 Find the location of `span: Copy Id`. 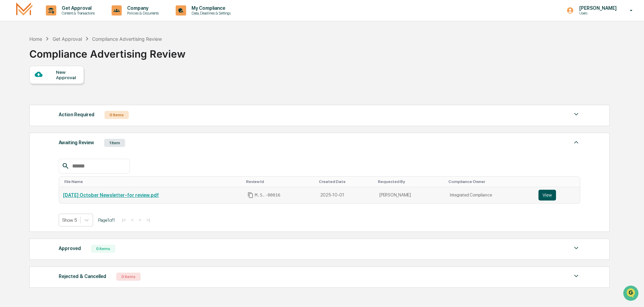

span: Copy Id is located at coordinates (251, 195).